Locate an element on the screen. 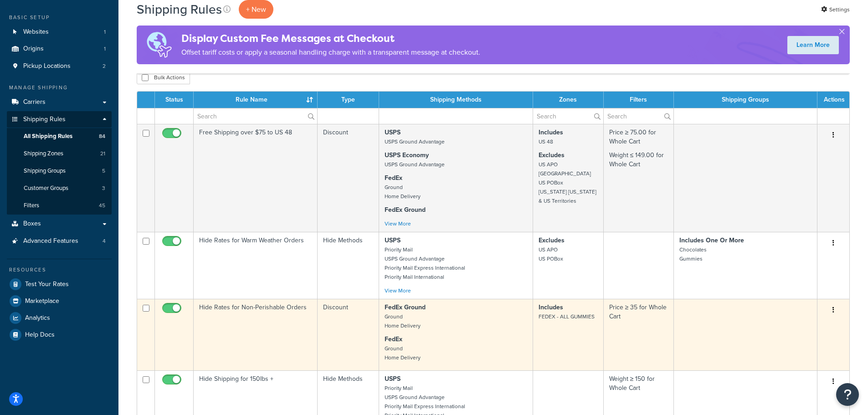 This screenshot has height=415, width=868. span: 3 is located at coordinates (103, 188).